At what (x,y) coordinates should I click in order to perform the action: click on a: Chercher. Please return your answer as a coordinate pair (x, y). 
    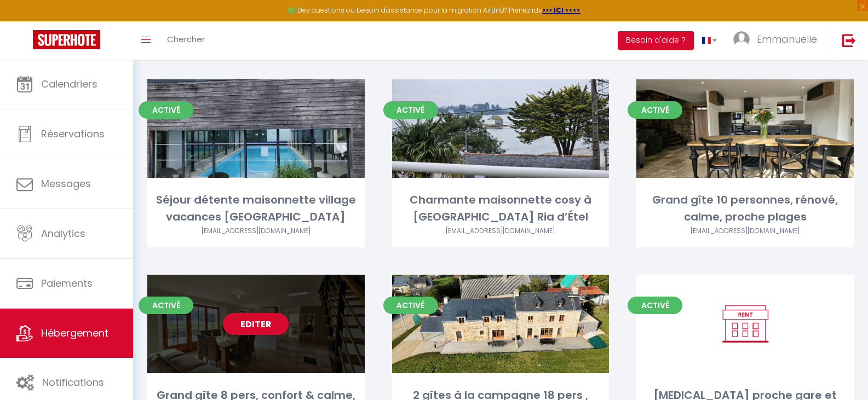
    Looking at the image, I should click on (185, 40).